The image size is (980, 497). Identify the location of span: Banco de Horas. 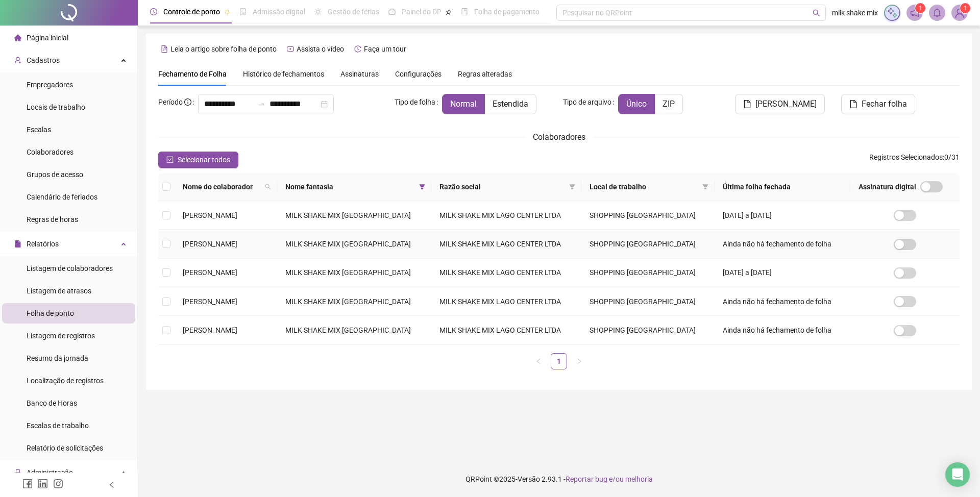
(51, 403).